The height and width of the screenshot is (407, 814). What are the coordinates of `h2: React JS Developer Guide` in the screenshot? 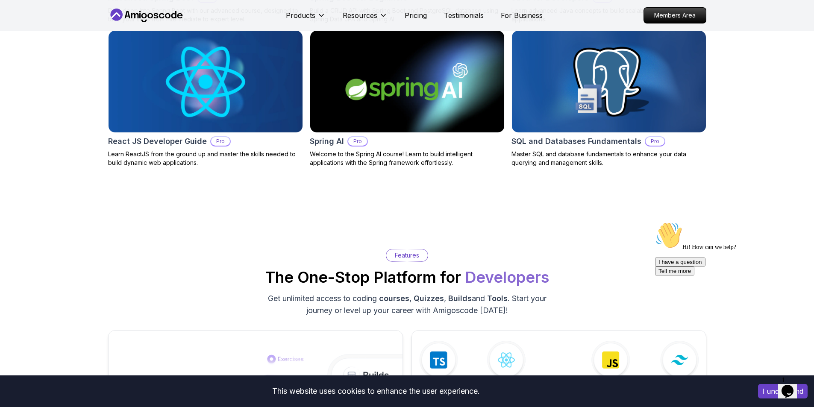 It's located at (157, 141).